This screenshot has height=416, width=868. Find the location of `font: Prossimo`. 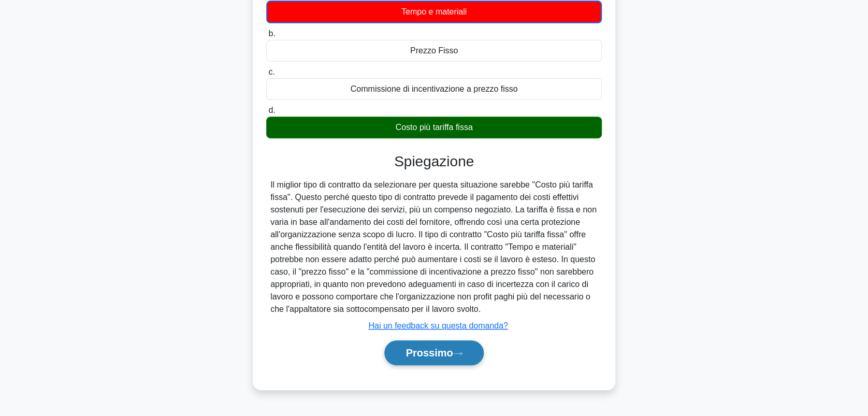

font: Prossimo is located at coordinates (429, 352).